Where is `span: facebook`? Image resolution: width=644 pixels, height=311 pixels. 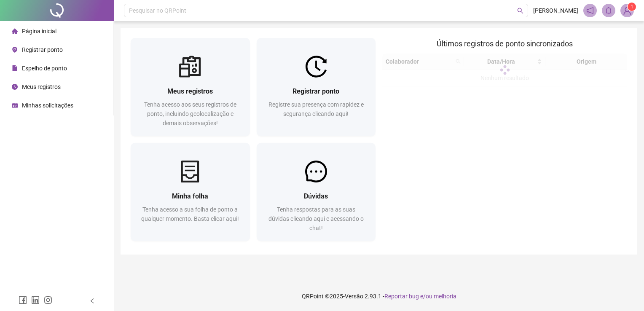 span: facebook is located at coordinates (23, 300).